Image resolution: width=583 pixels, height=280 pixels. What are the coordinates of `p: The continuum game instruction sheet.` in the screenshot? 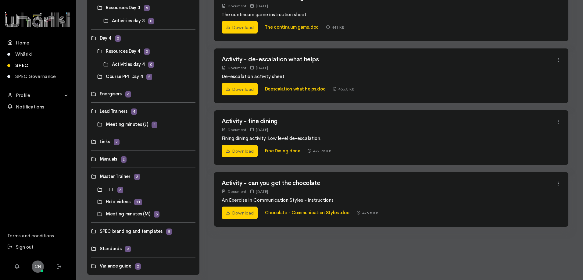 It's located at (389, 15).